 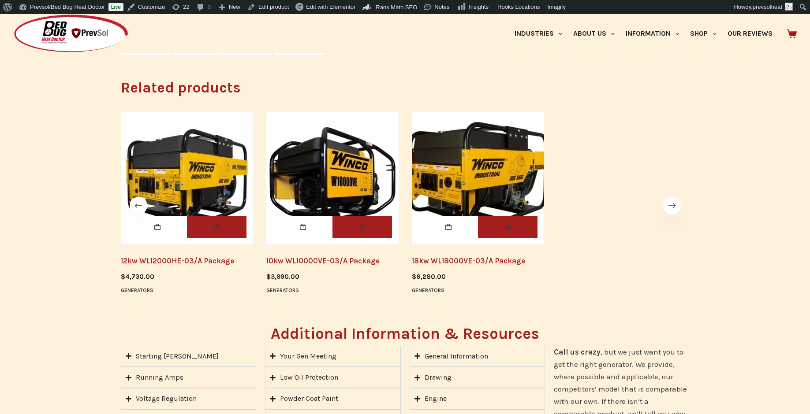 What do you see at coordinates (477, 399) in the screenshot?
I see `summary: Engine` at bounding box center [477, 399].